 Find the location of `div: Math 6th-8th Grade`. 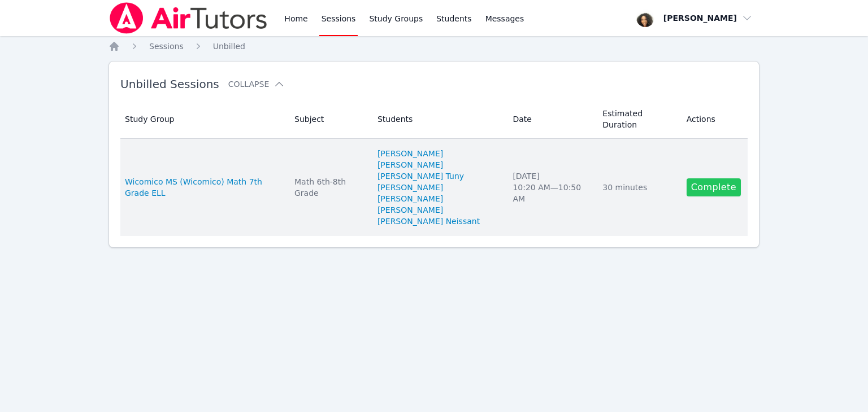

div: Math 6th-8th Grade is located at coordinates (329, 188).